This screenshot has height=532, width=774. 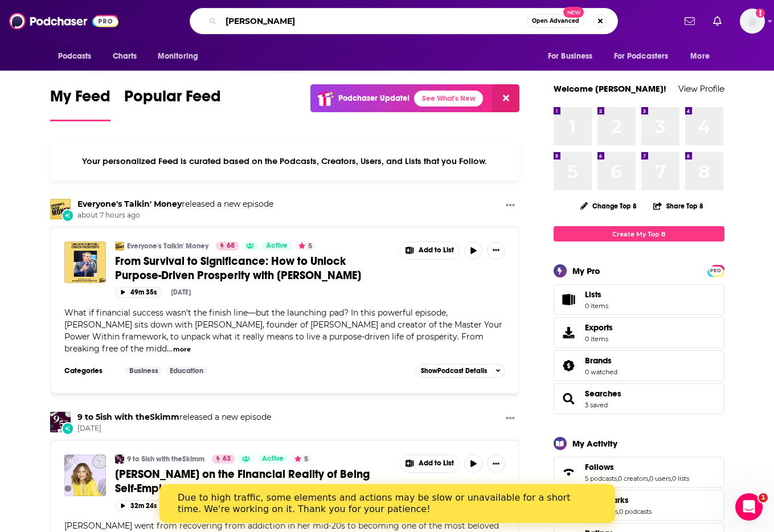 I want to click on p: Podchaser Update!, so click(x=373, y=98).